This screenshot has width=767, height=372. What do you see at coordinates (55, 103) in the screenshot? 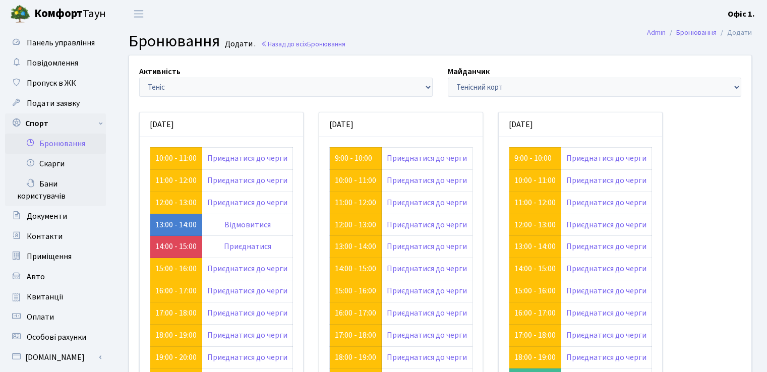
I see `a: Подати заявку` at bounding box center [55, 103].